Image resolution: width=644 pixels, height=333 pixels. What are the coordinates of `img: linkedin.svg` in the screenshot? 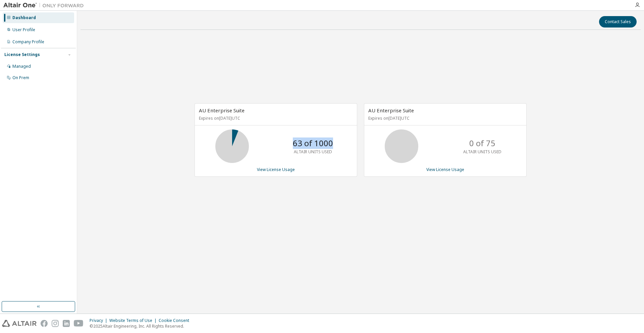 It's located at (66, 323).